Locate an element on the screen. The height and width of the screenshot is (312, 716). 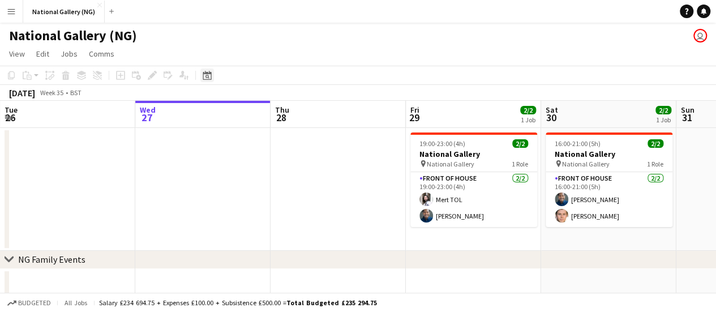
div: 16:00-21:00 (5h)2/2National Gallery National Gallery1 RoleFront of House2/216:00-21:00 (5h)[PERSO... is located at coordinates (609, 179).